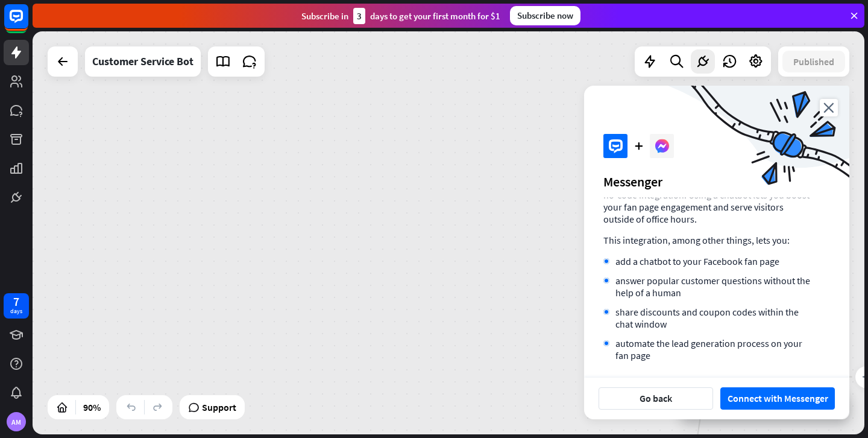 Image resolution: width=868 pixels, height=438 pixels. What do you see at coordinates (401, 16) in the screenshot?
I see `div: Subscribe in days to get your first month for $1` at bounding box center [401, 16].